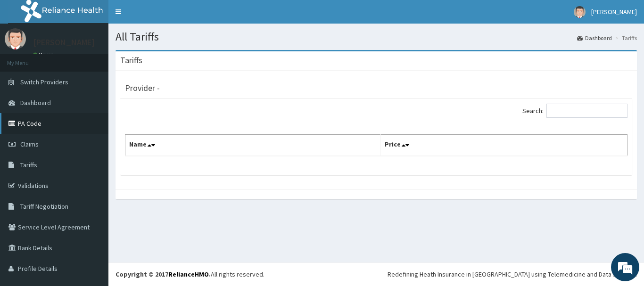  What do you see at coordinates (376, 273) in the screenshot?
I see `footer: All rights reserved.` at bounding box center [376, 273].